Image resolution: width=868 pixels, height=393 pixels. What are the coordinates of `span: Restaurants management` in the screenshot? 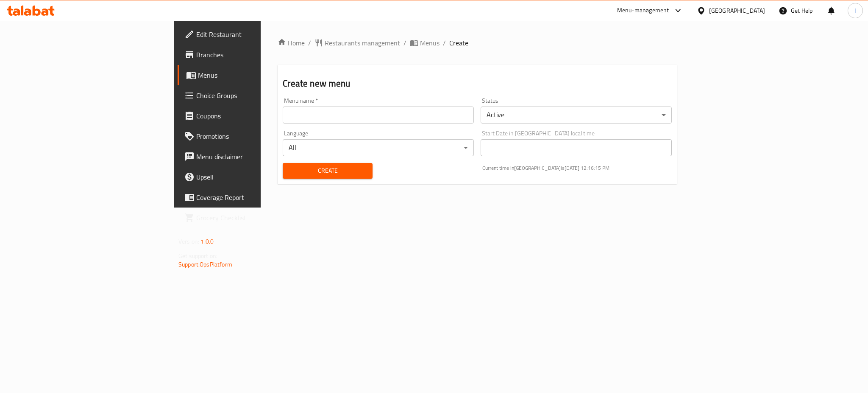 It's located at (362, 43).